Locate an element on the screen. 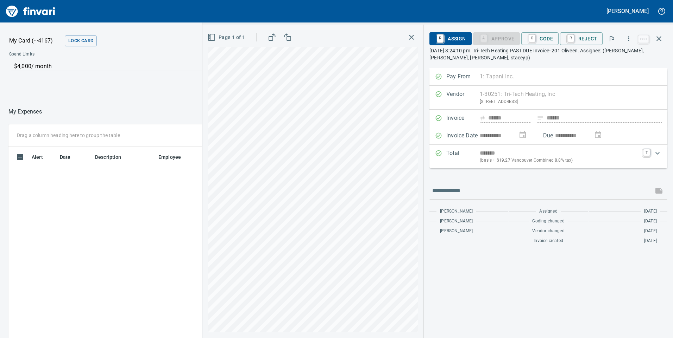  p: (basis + $19.27 Vancouver Combined 8.8% tax) is located at coordinates (559, 161).